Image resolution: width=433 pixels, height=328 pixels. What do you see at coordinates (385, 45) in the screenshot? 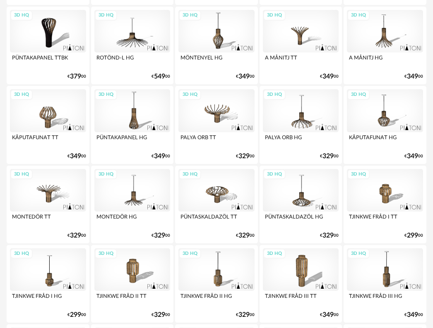
I see `a: 3D HQ A MÅNITJ HG €34900` at bounding box center [385, 45].